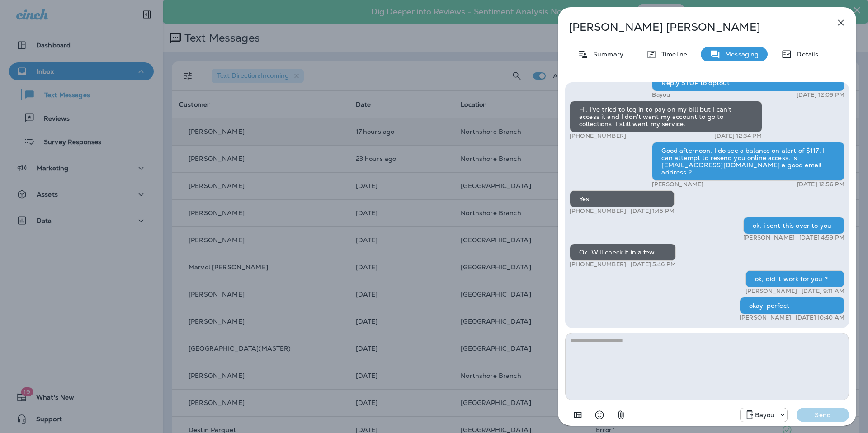 Image resolution: width=868 pixels, height=433 pixels. I want to click on div: Ok. Will check it in a few, so click(622, 252).